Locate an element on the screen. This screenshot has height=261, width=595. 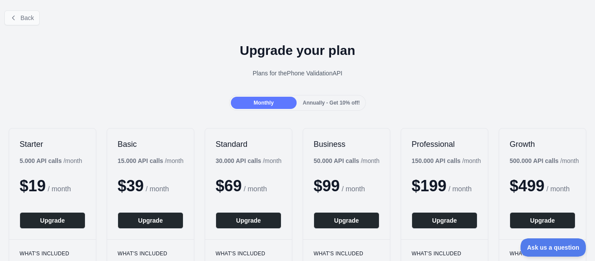
b: 500.000 API calls is located at coordinates (534, 161).